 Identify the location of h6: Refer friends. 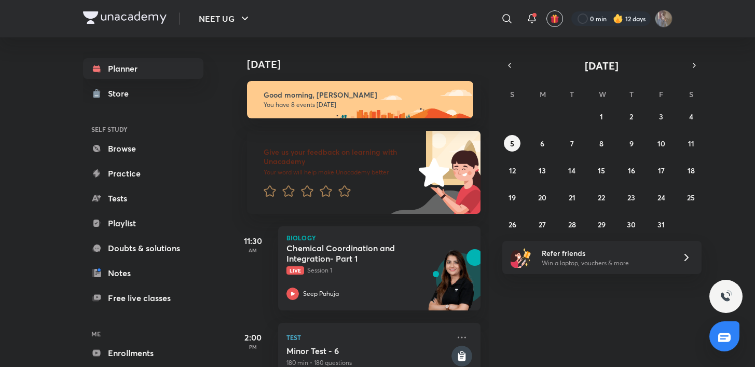
(605, 253).